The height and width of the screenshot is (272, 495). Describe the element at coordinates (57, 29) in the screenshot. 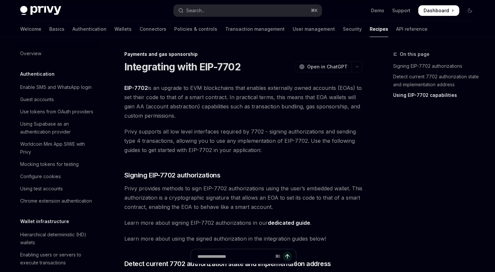

I see `a: Basics` at that location.